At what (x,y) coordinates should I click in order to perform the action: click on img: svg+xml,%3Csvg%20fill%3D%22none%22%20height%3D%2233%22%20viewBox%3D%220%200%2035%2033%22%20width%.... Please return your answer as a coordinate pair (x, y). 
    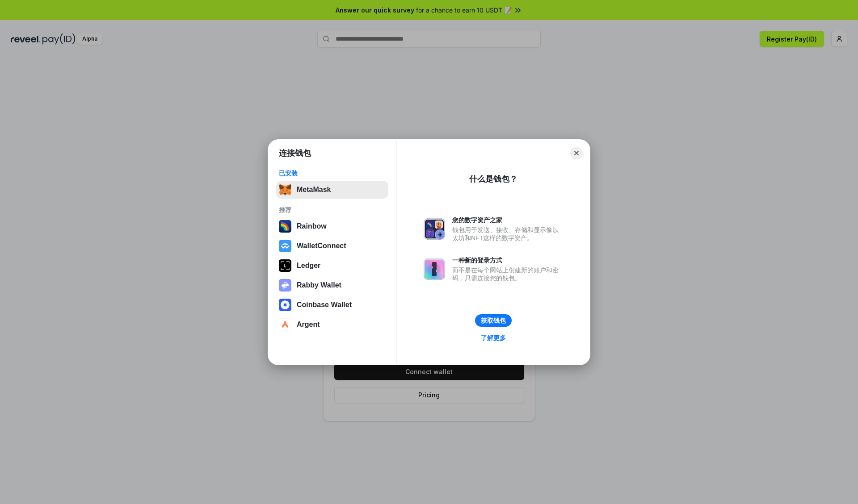
    Looking at the image, I should click on (285, 190).